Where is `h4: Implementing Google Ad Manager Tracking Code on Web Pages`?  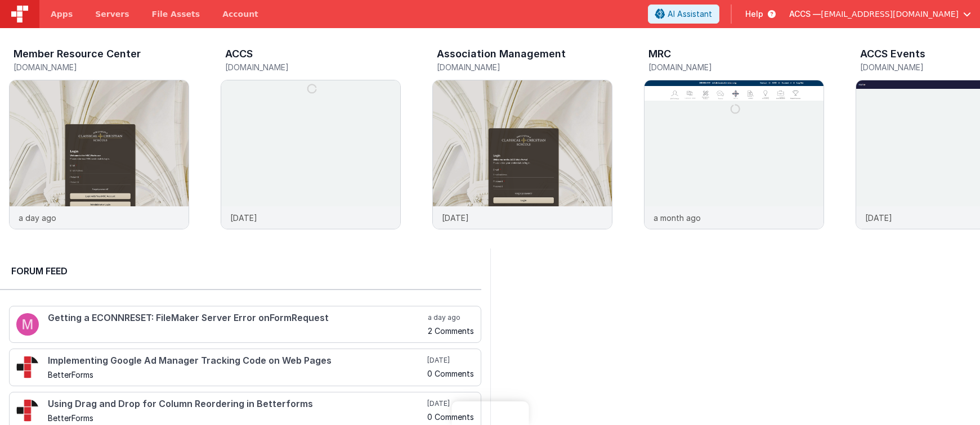
h4: Implementing Google Ad Manager Tracking Code on Web Pages is located at coordinates (236, 361).